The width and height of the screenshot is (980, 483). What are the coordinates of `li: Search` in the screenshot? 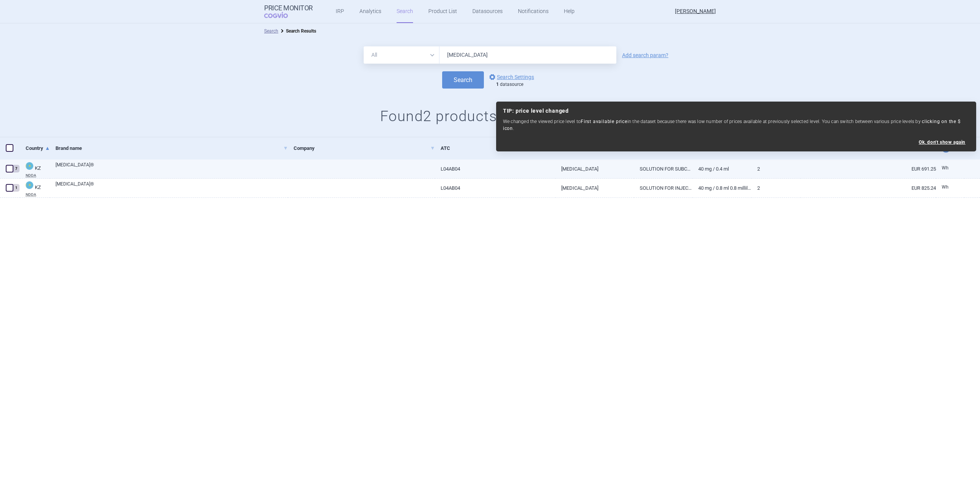 It's located at (271, 31).